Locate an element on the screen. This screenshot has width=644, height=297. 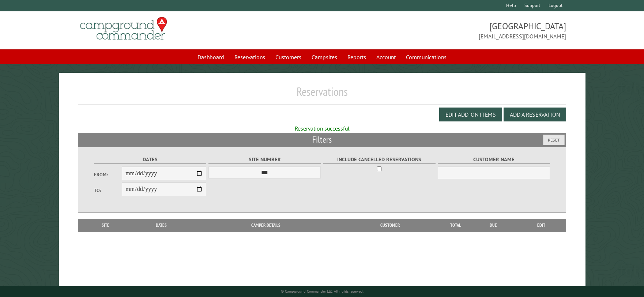
a: Communications is located at coordinates (426, 57).